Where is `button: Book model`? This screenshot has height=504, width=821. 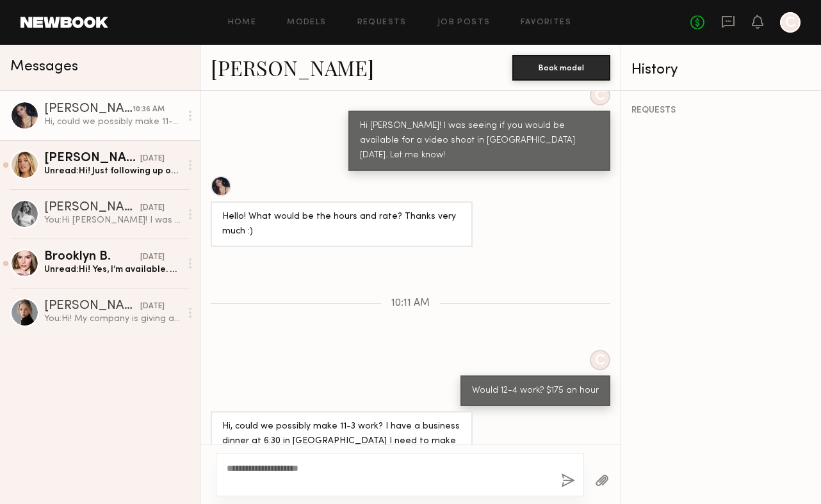
button: Book model is located at coordinates (561, 68).